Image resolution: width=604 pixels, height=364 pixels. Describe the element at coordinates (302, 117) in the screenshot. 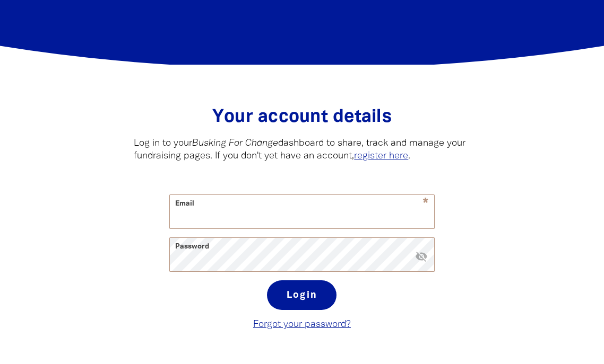

I see `span: Your account details` at that location.